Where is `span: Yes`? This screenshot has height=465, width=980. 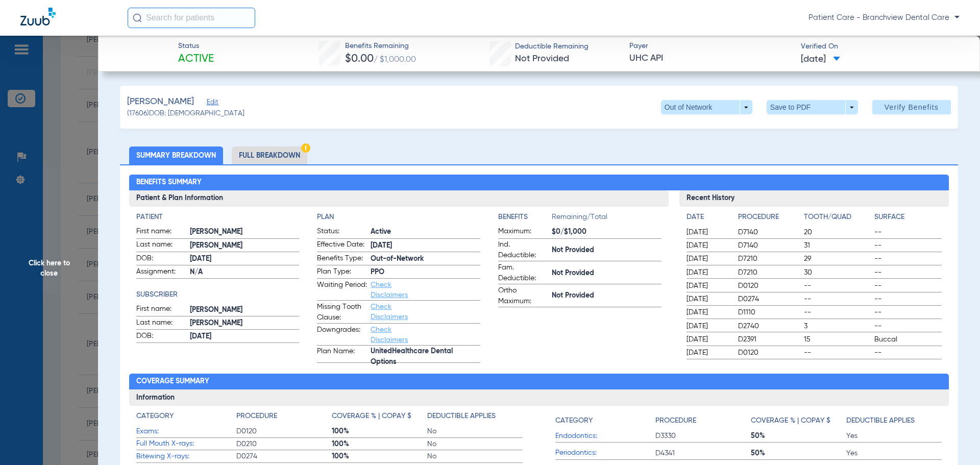
span: Yes is located at coordinates (894, 454).